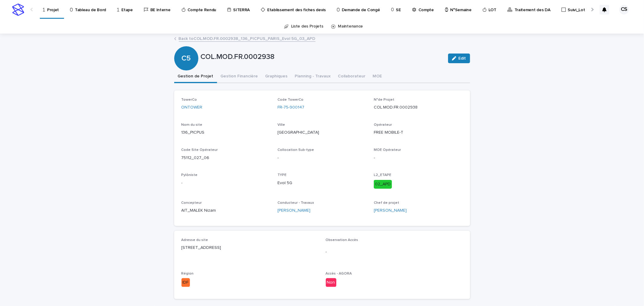  Describe the element at coordinates (186, 46) in the screenshot. I see `div: C5` at that location.